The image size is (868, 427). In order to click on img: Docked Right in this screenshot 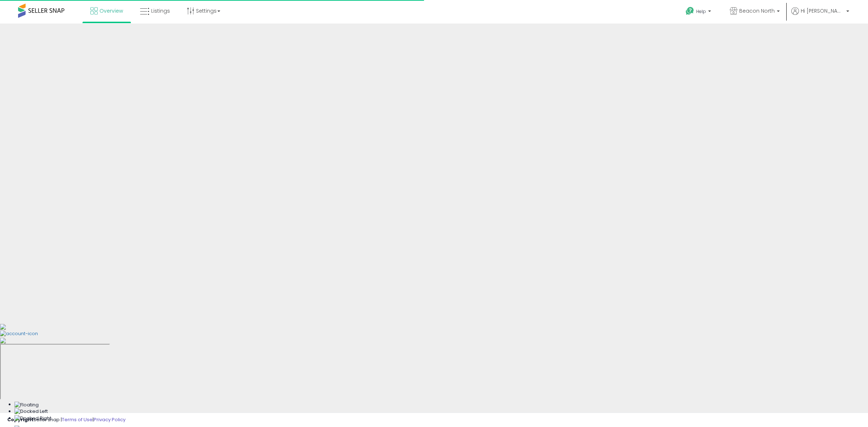, I will do `click(33, 418)`.